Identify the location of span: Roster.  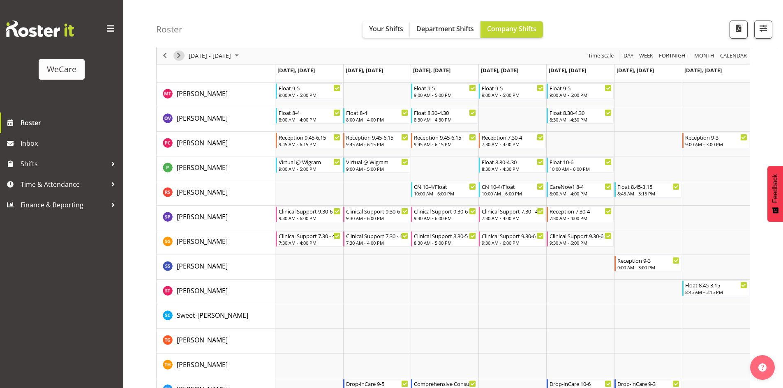
(70, 123).